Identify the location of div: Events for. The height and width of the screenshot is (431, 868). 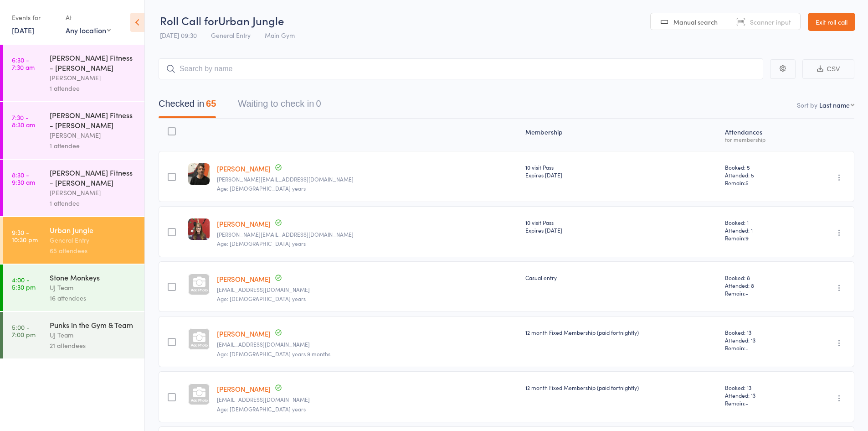
(34, 17).